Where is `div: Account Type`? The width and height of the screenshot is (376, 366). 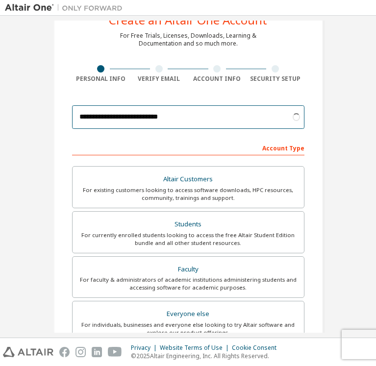 div: Account Type is located at coordinates (188, 148).